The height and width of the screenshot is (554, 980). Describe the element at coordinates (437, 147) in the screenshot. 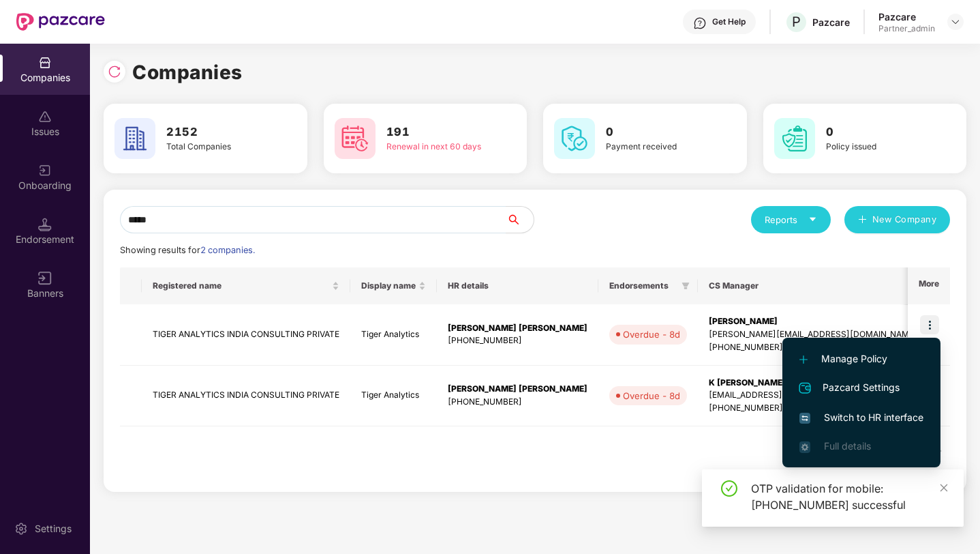

I see `div: Renewal in next 60 days` at that location.